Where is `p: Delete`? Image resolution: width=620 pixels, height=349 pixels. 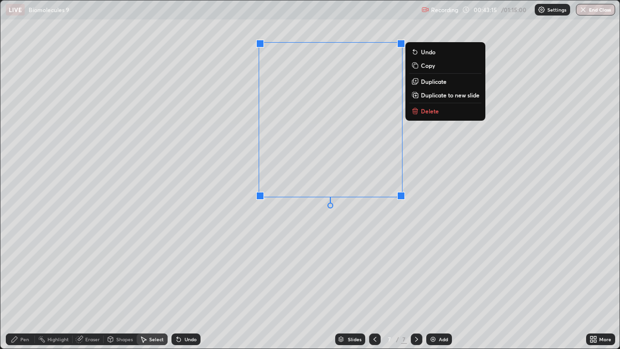
p: Delete is located at coordinates (430, 111).